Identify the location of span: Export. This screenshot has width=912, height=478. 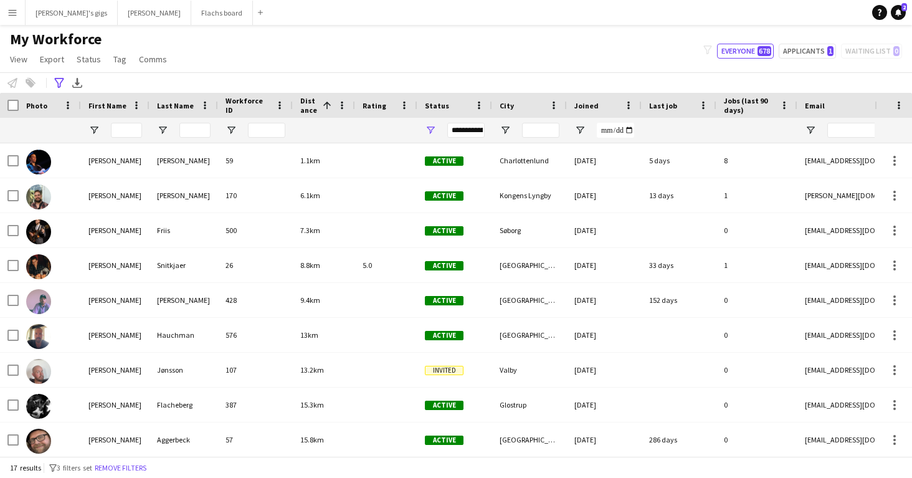
(52, 59).